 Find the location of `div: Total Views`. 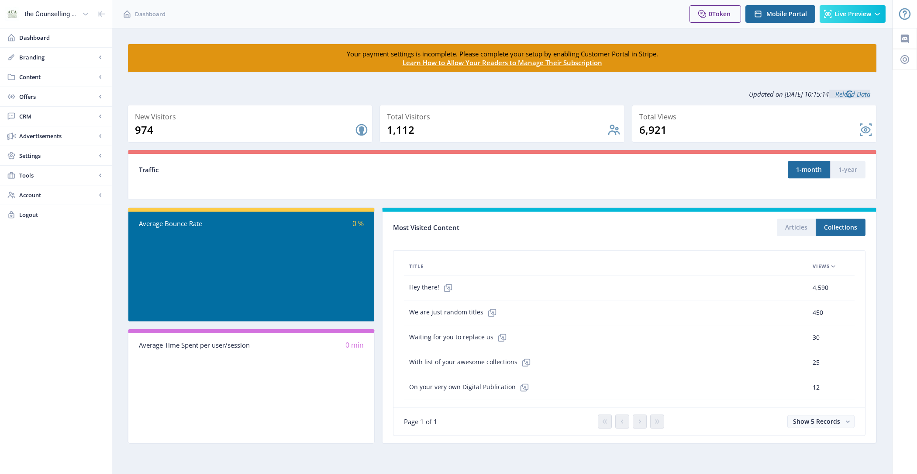

div: Total Views is located at coordinates (756, 117).